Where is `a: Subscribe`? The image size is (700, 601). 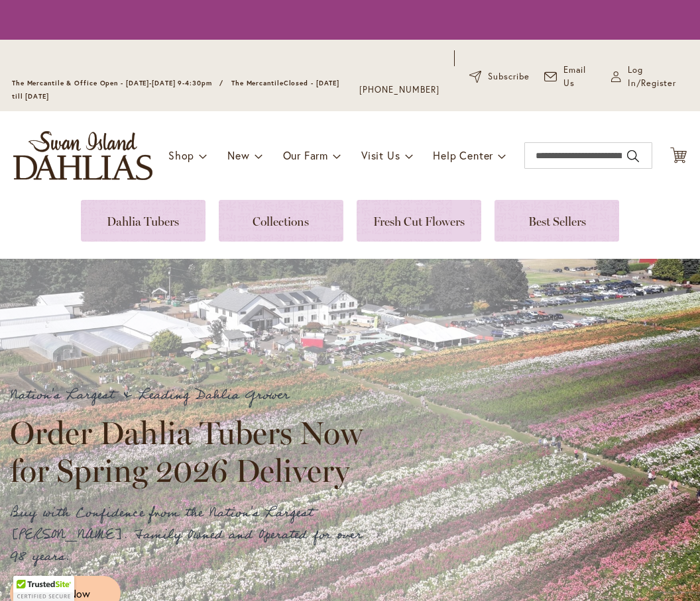 a: Subscribe is located at coordinates (499, 77).